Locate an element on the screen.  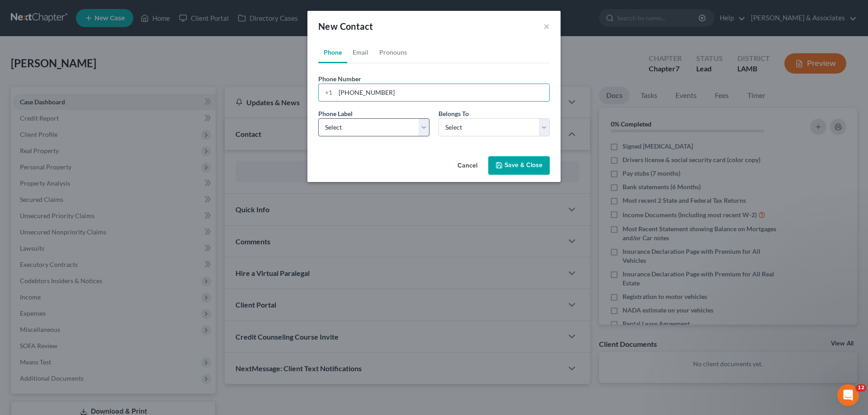
span: Phone Label is located at coordinates (335, 113).